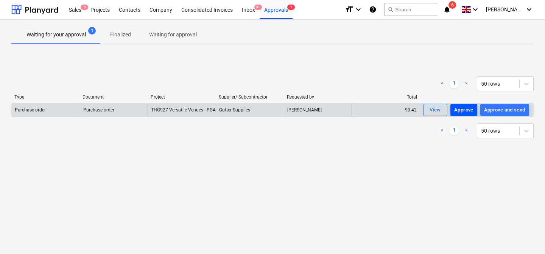 The height and width of the screenshot is (254, 545). I want to click on div: Approve and send, so click(504, 110).